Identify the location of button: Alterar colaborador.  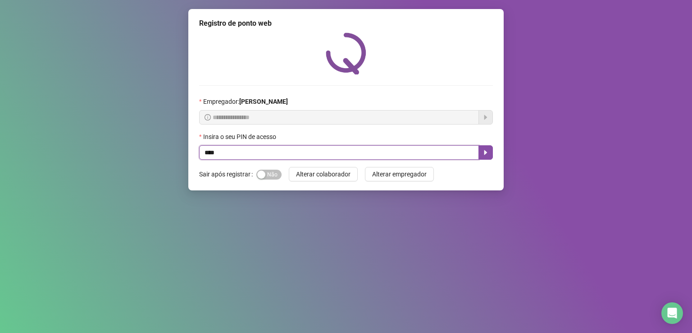
(323, 174).